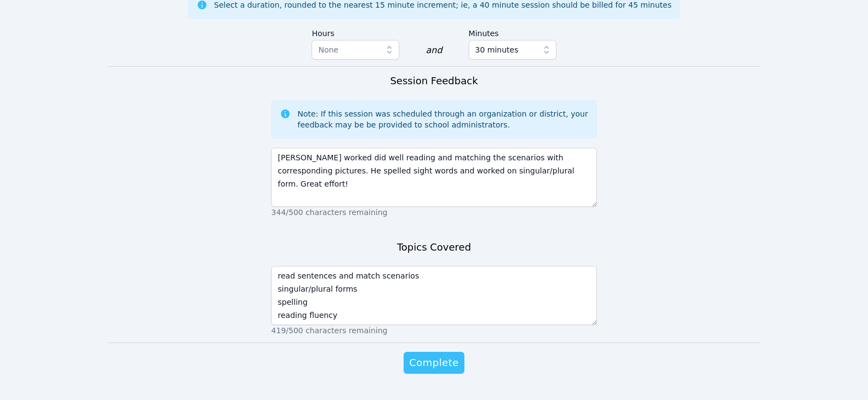  What do you see at coordinates (434, 363) in the screenshot?
I see `span: Complete` at bounding box center [434, 363].